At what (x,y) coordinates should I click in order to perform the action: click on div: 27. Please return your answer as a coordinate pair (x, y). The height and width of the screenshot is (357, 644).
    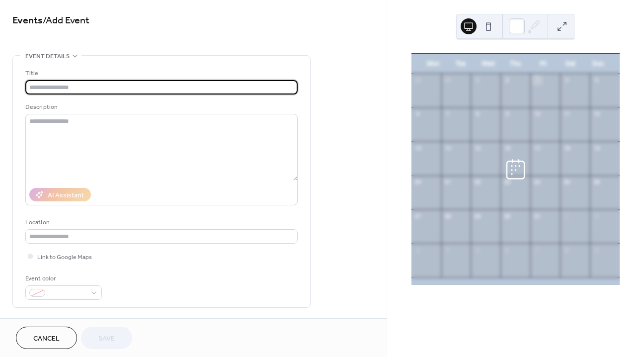
    Looking at the image, I should click on (418, 216).